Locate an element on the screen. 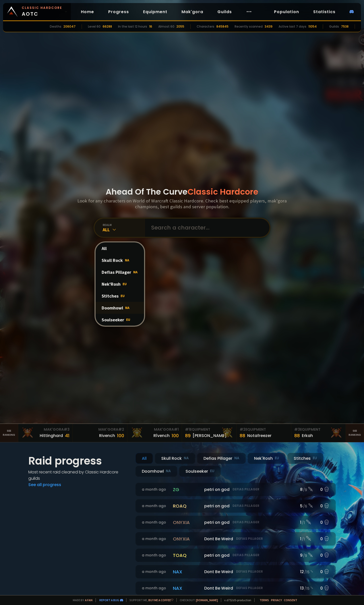  a: #3Equipment88Erkah is located at coordinates (319, 433).